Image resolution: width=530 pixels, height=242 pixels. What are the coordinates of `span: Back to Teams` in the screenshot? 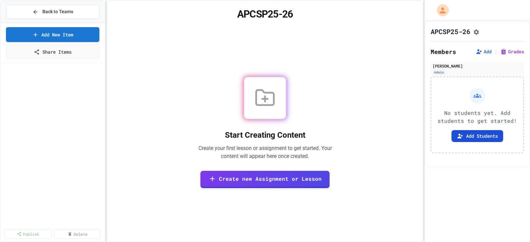 It's located at (58, 12).